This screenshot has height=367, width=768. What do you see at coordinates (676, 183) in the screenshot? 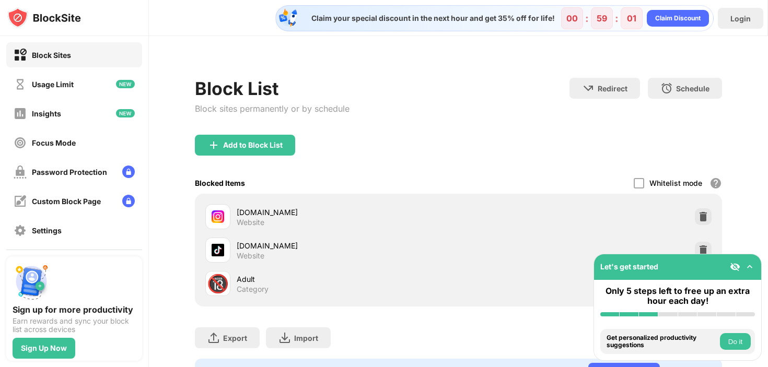
I see `div: Whitelist mode` at bounding box center [676, 183].